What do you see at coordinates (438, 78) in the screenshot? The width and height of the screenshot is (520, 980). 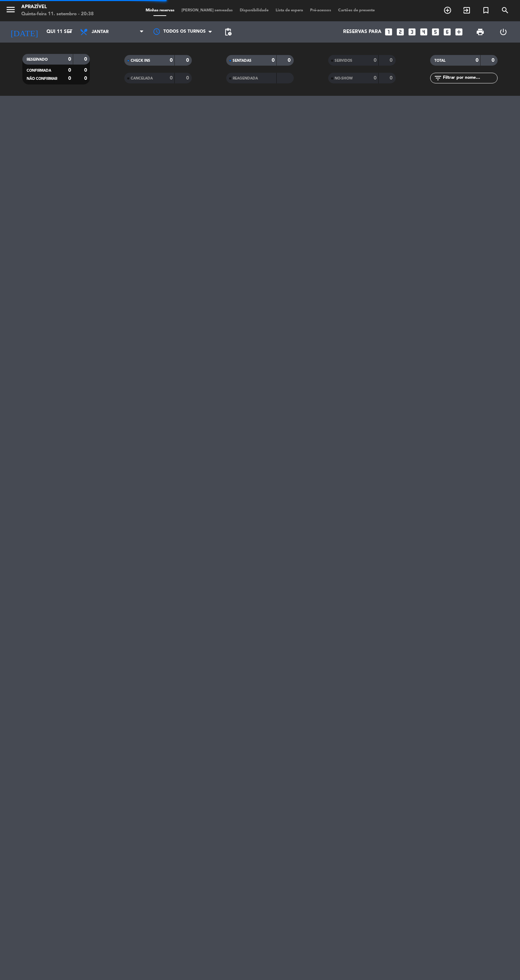 I see `i: filter_list` at bounding box center [438, 78].